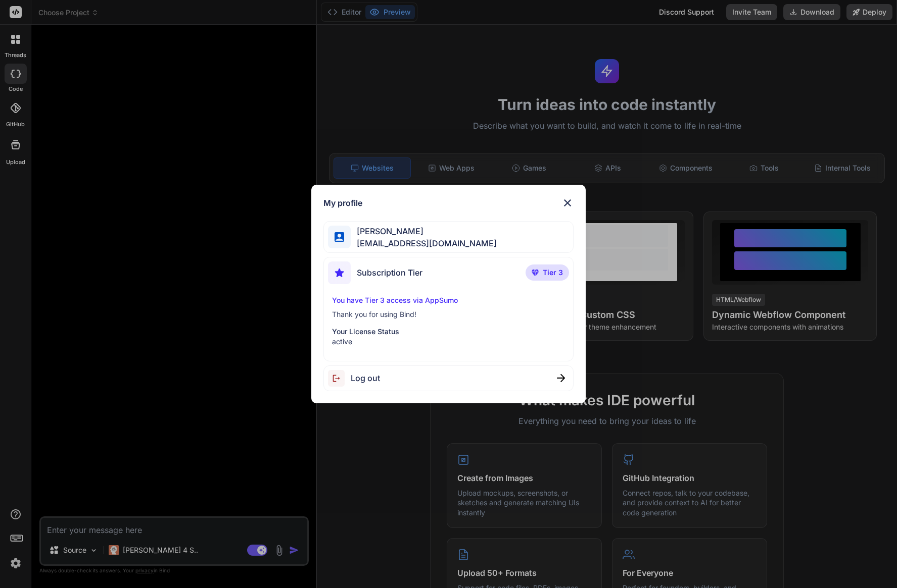 The image size is (897, 588). What do you see at coordinates (343, 203) in the screenshot?
I see `h1: My profile` at bounding box center [343, 203].